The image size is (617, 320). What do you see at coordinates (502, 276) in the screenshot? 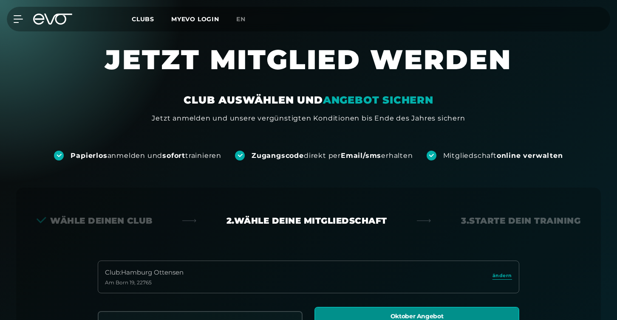
I see `span: ändern` at bounding box center [502, 276].